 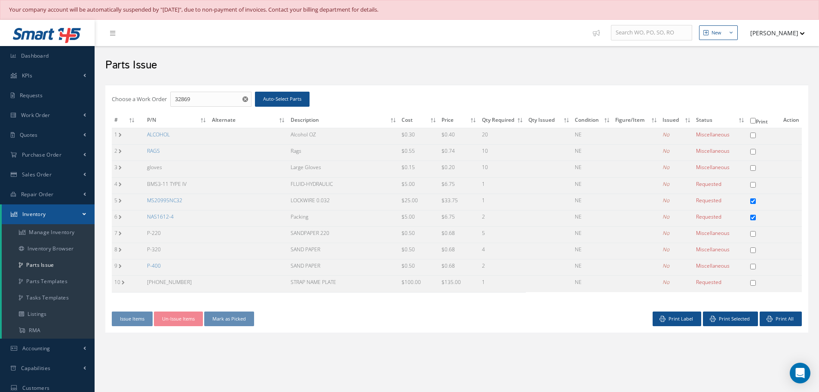 What do you see at coordinates (177, 251) in the screenshot?
I see `td: P-320` at bounding box center [177, 251].